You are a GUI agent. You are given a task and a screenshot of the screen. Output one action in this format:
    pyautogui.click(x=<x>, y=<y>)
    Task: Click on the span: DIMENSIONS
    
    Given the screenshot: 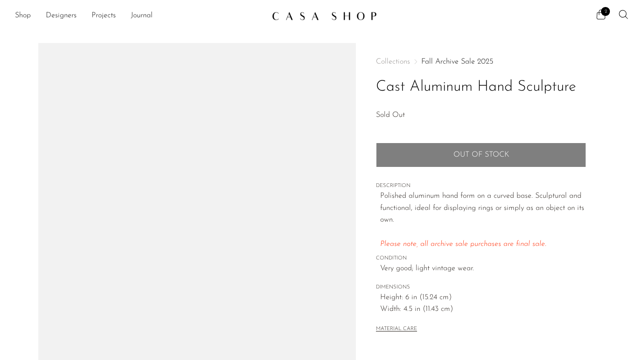 What is the action you would take?
    pyautogui.click(x=480, y=287)
    